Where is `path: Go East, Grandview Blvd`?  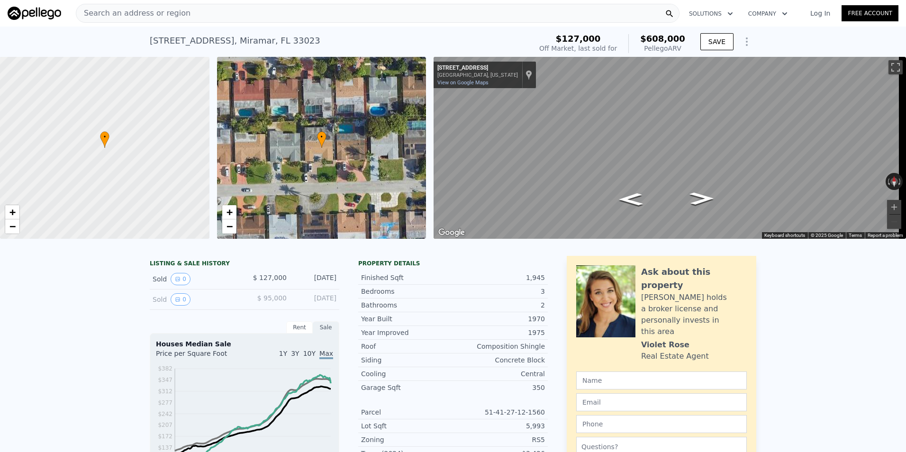
path: Go East, Grandview Blvd is located at coordinates (702, 198).